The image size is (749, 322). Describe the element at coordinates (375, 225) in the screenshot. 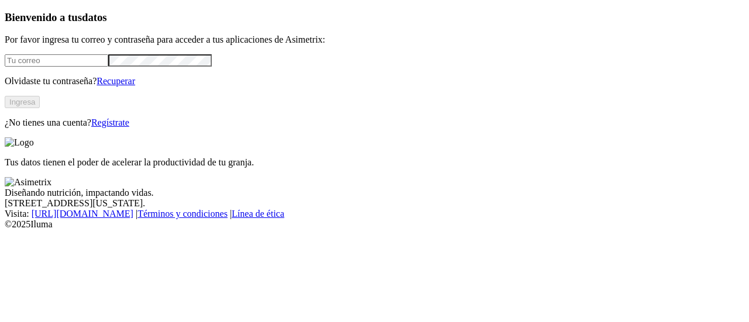

I see `div: © 2025 Iluma` at that location.